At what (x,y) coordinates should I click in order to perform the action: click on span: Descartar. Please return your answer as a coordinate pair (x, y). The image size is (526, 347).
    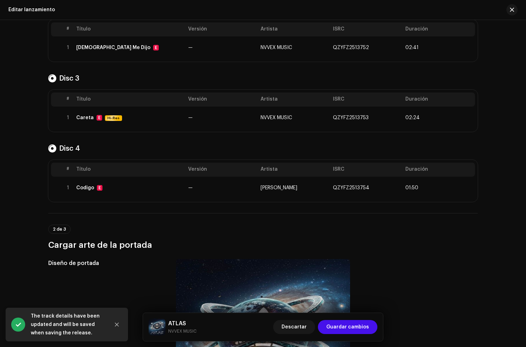
    Looking at the image, I should click on (294, 327).